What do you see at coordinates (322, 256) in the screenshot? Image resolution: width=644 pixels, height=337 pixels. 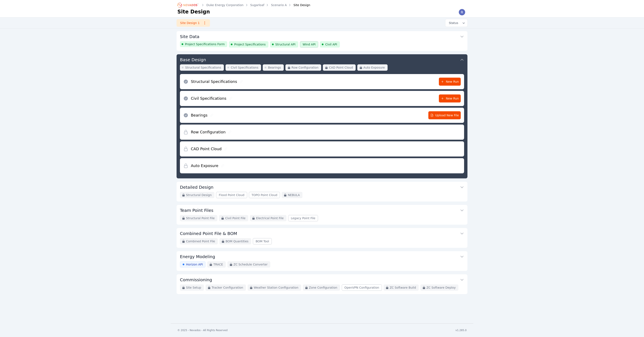 I see `button: Energy Modeling` at bounding box center [322, 256].